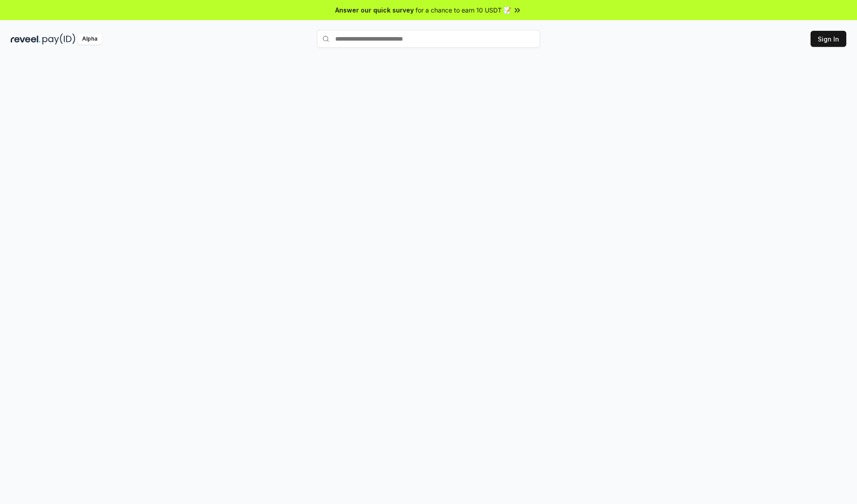 The height and width of the screenshot is (504, 857). Describe the element at coordinates (828, 39) in the screenshot. I see `button: Sign In` at that location.